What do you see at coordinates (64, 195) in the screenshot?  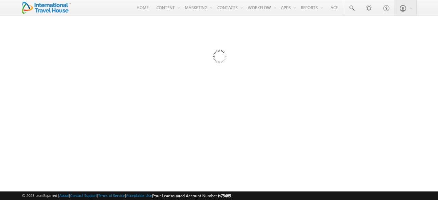 I see `a: About` at bounding box center [64, 195].